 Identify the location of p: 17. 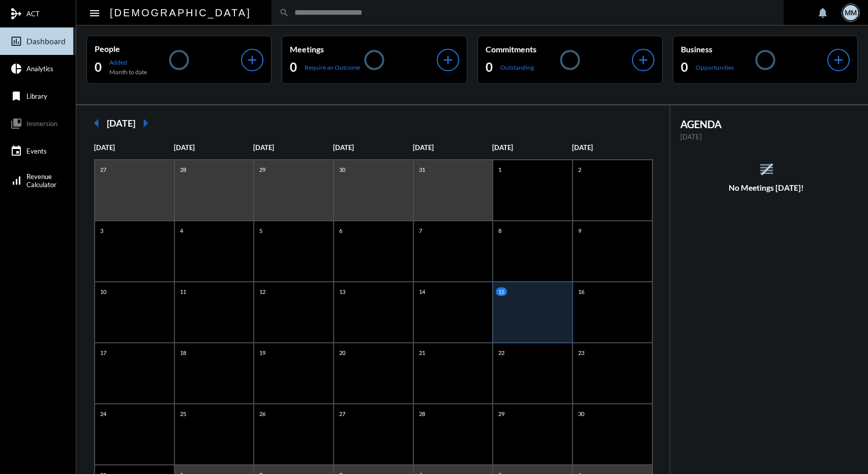
(103, 353).